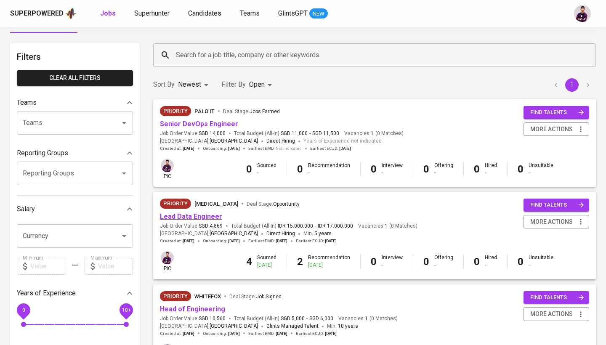 This screenshot has height=345, width=606. I want to click on button: page 1, so click(572, 85).